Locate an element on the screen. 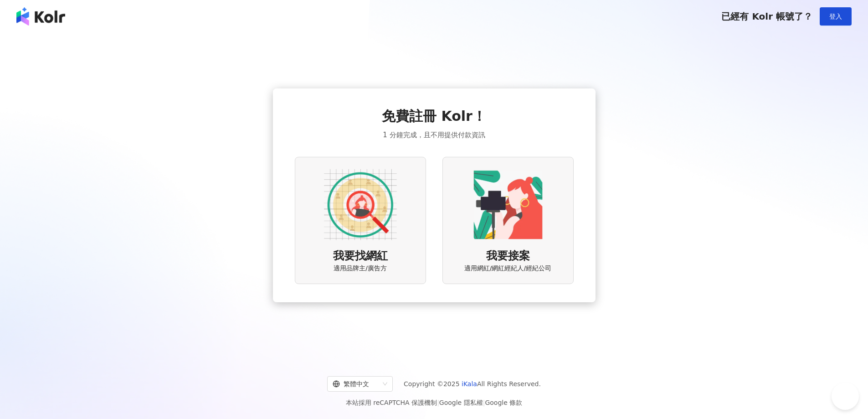  span: 適用網紅/網紅經紀人/經紀公司 is located at coordinates (508, 269).